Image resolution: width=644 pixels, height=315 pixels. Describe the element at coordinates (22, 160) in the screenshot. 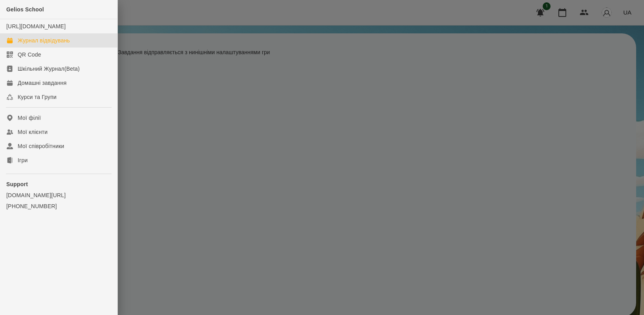

I see `div: Ігри` at that location.